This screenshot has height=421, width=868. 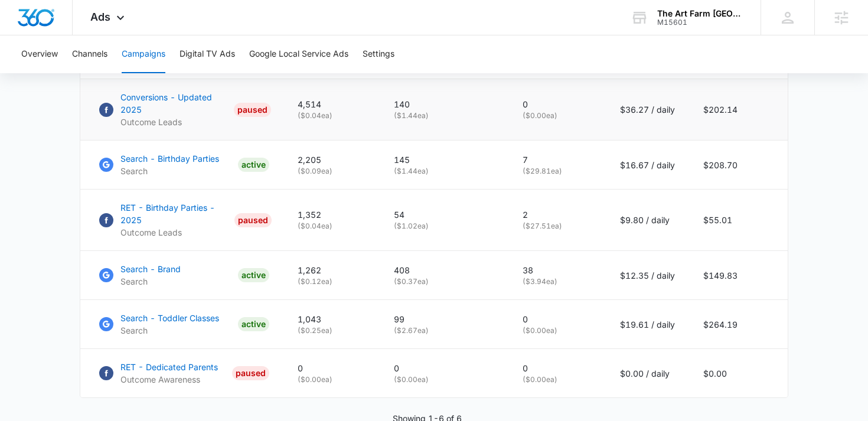 I want to click on p: ( $2.67 ea), so click(x=444, y=331).